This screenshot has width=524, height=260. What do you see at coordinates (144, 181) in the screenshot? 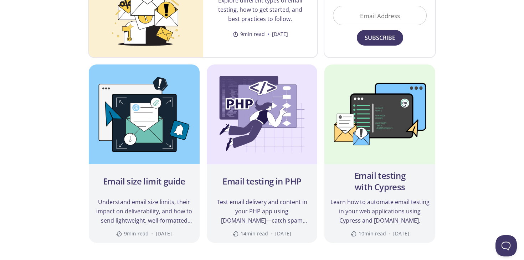
I see `h2: Email size limit guide` at bounding box center [144, 181].